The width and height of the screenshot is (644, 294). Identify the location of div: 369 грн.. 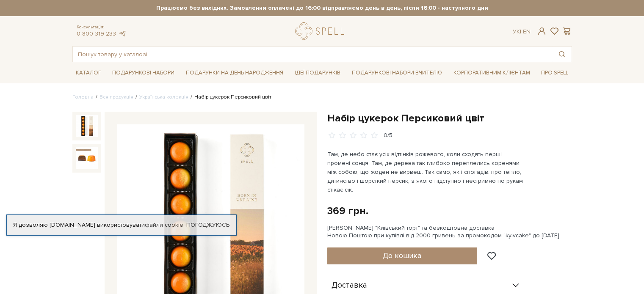
(348, 210).